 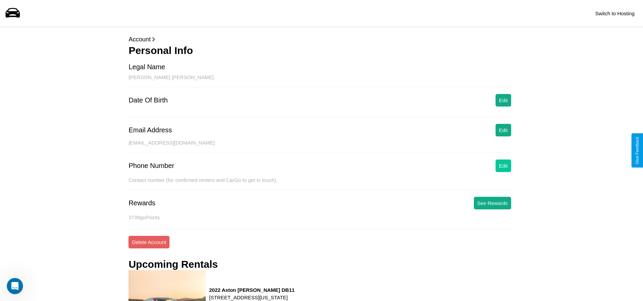 What do you see at coordinates (151, 165) in the screenshot?
I see `div: Phone Number` at bounding box center [151, 165].